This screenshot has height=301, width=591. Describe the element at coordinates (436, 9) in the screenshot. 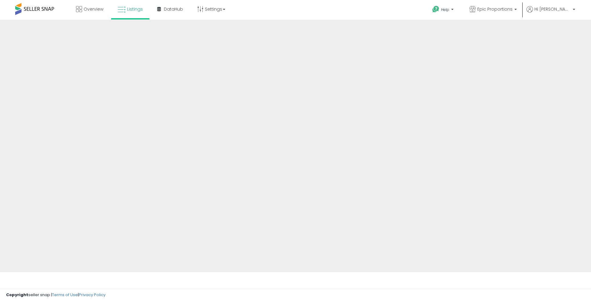

I see `i: Get Help` at that location.